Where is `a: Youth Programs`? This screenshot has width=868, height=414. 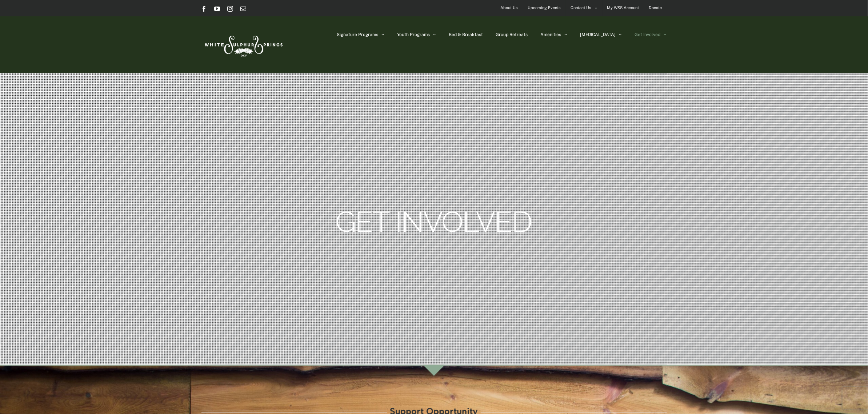
a: Youth Programs is located at coordinates (417, 35).